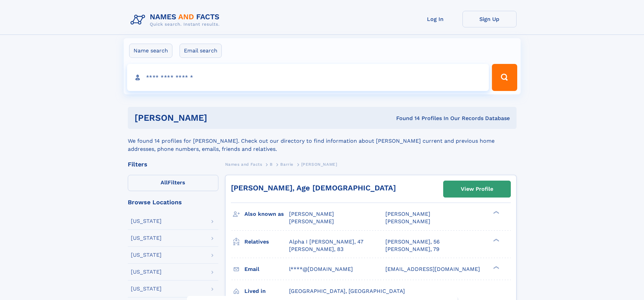 The width and height of the screenshot is (644, 300). What do you see at coordinates (504, 77) in the screenshot?
I see `button: Search Button` at bounding box center [504, 77].